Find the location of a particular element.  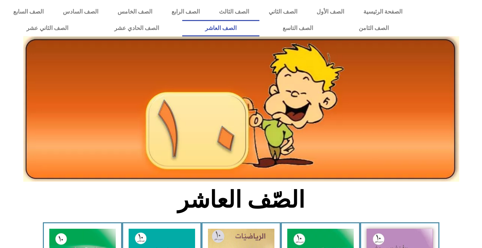

a: الصف الثاني is located at coordinates (283, 12).